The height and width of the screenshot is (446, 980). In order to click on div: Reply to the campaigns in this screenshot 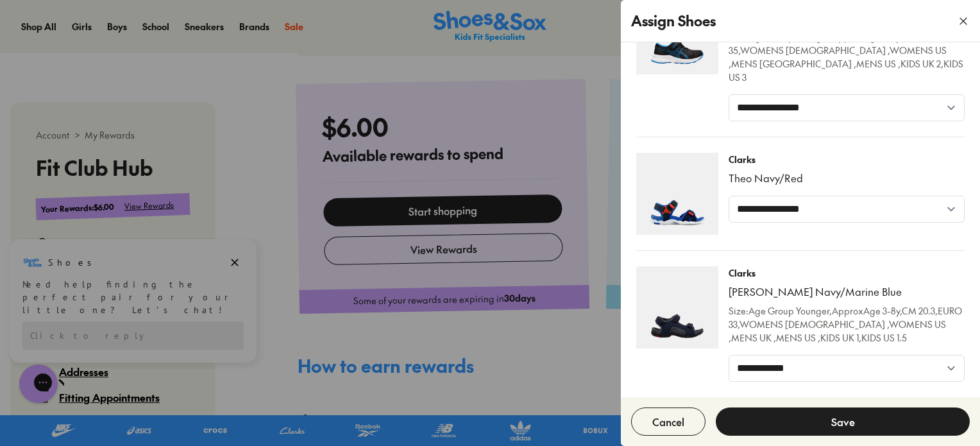, I will do `click(133, 98)`.